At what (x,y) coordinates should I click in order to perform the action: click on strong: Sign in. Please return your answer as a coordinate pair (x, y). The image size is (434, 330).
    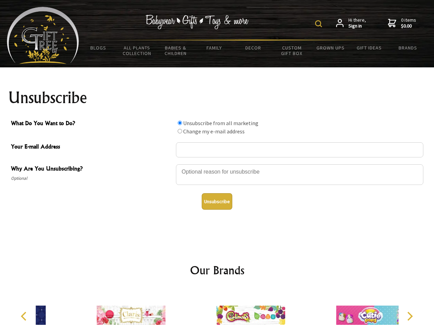
    Looking at the image, I should click on (357, 26).